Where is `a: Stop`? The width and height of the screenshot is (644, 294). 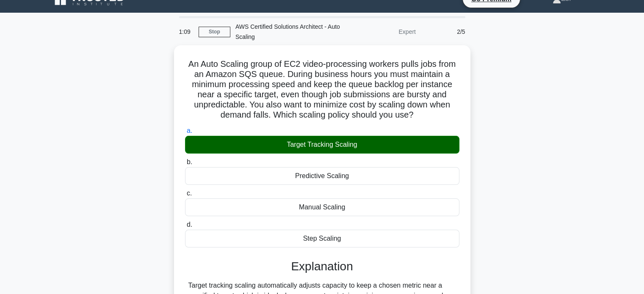 a: Stop is located at coordinates (214, 32).